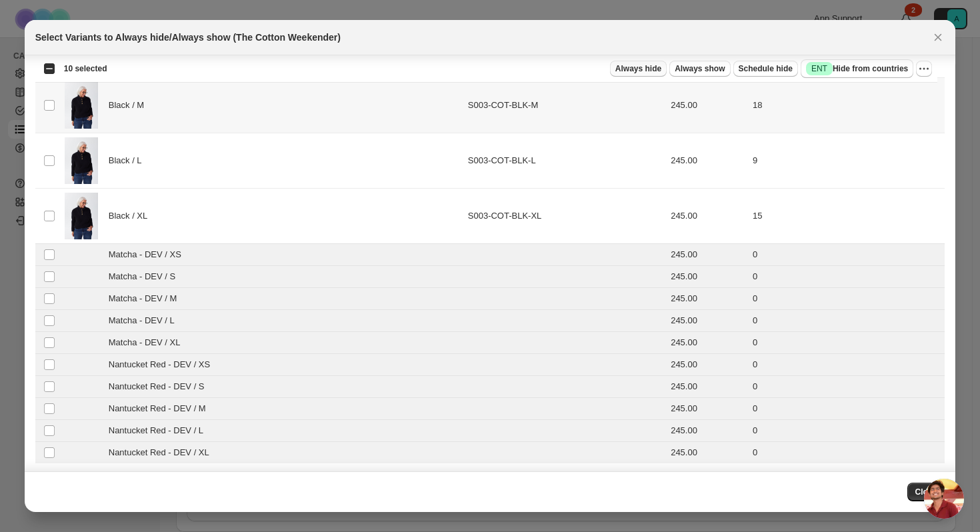 Image resolution: width=980 pixels, height=532 pixels. What do you see at coordinates (129, 161) in the screenshot?
I see `span: Black / L` at bounding box center [129, 161].